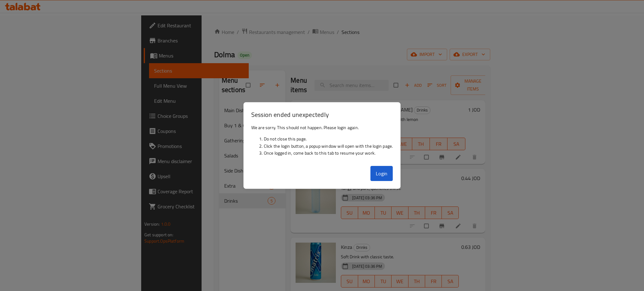 The height and width of the screenshot is (291, 644). I want to click on button: Login, so click(382, 174).